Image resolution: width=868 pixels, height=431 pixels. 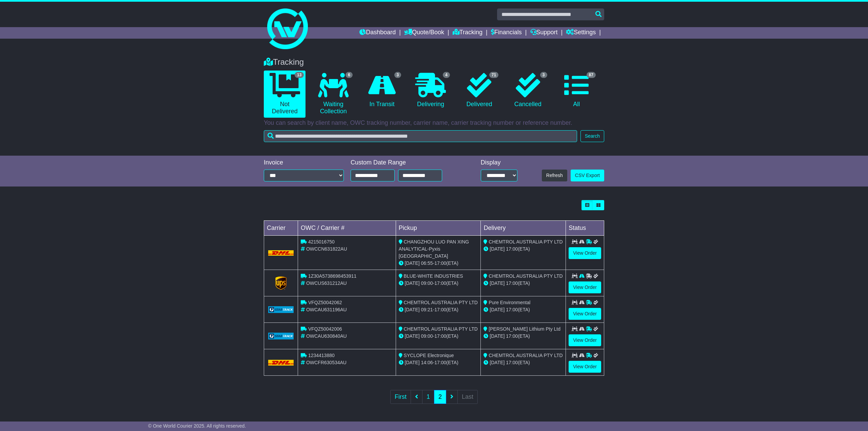 I want to click on a: 4 Delivering, so click(x=430, y=90).